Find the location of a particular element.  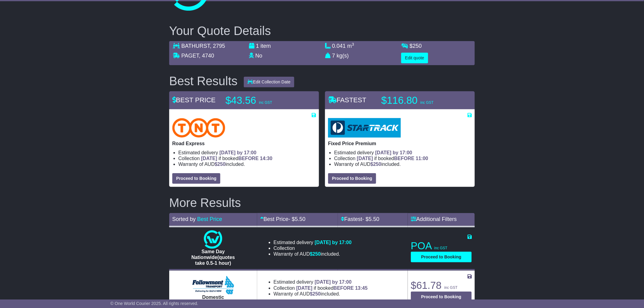

span: 14:30 is located at coordinates (266, 158).